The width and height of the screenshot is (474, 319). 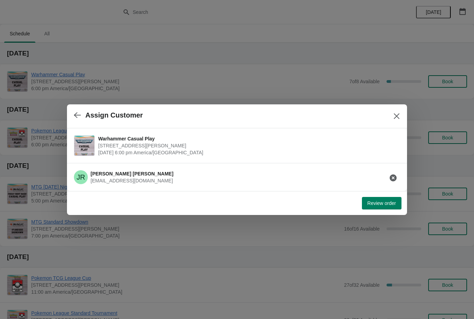 I want to click on h2: Assign Customer, so click(x=114, y=115).